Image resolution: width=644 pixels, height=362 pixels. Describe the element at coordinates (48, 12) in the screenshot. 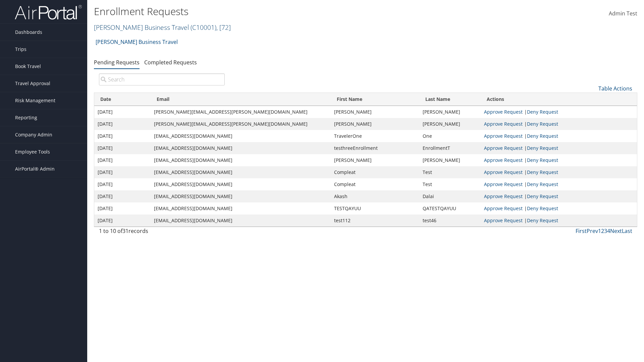

I see `img: airportal-logo.png` at that location.